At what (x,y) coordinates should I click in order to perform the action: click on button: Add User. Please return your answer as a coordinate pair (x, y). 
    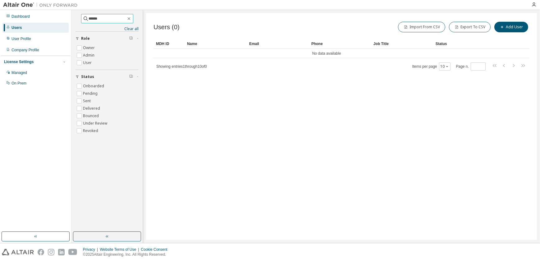
    Looking at the image, I should click on (511, 27).